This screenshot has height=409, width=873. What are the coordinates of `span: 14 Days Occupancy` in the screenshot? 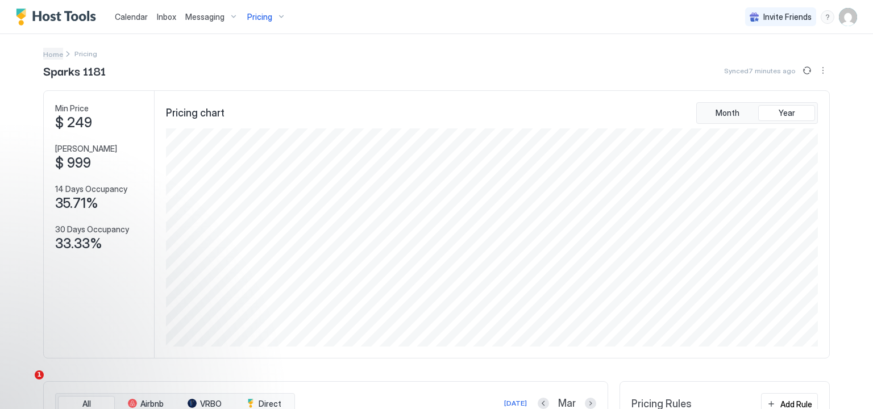 It's located at (91, 189).